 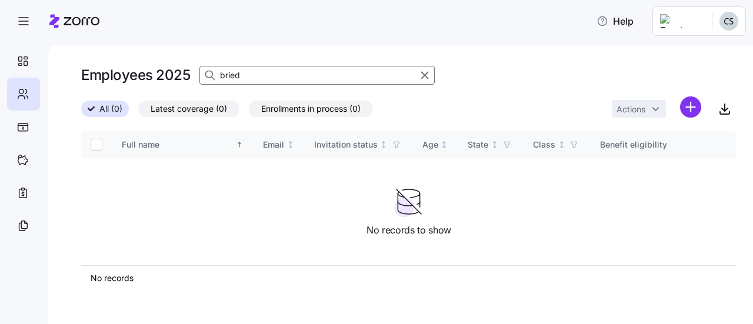 I want to click on th: Invitation statusNot sorted, so click(x=359, y=145).